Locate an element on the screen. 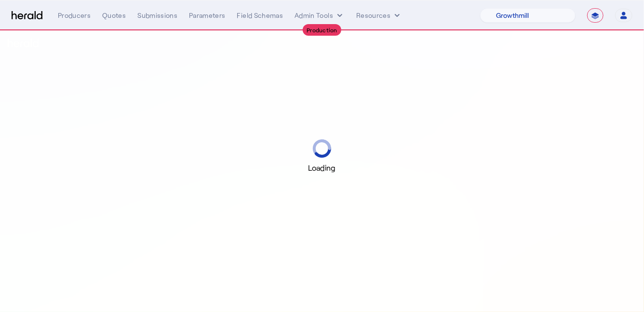 This screenshot has height=312, width=644. button: internal dropdown menu is located at coordinates (319, 15).